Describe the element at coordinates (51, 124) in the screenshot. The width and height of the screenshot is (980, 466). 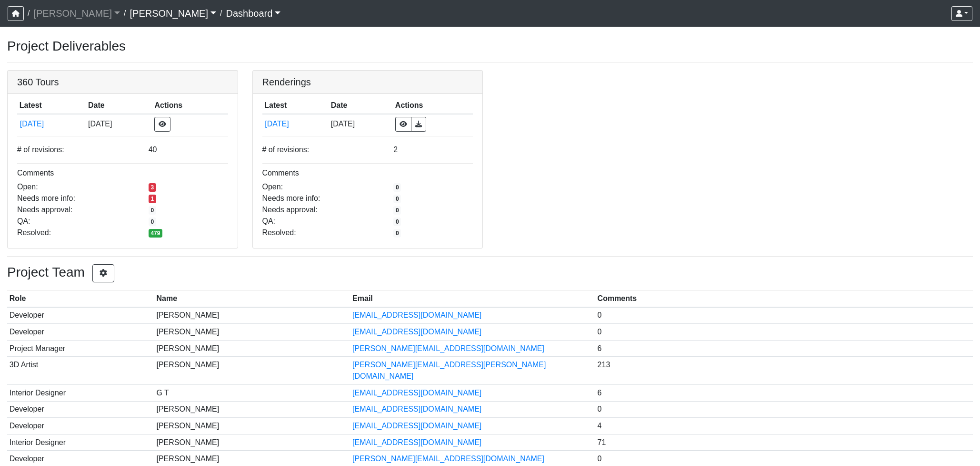
I see `td: 25H8M9A4ggsRZbhQ9FJNRW` at that location.